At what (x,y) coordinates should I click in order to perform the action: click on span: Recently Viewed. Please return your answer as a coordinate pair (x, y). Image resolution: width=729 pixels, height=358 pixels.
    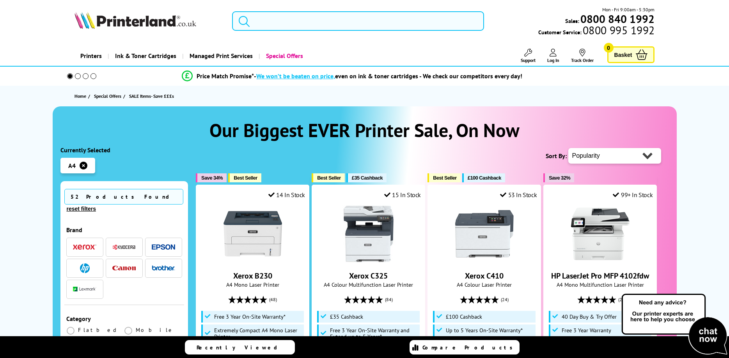
    Looking at the image, I should click on (241, 348).